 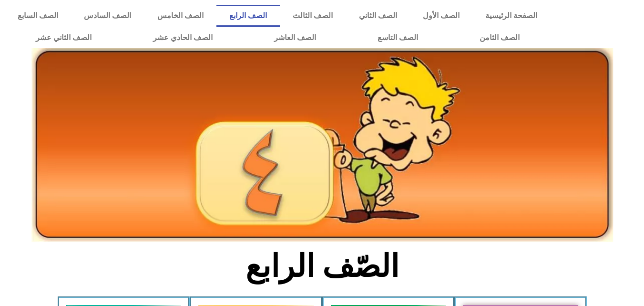 I want to click on a: الصفحة الرئيسية, so click(x=511, y=16).